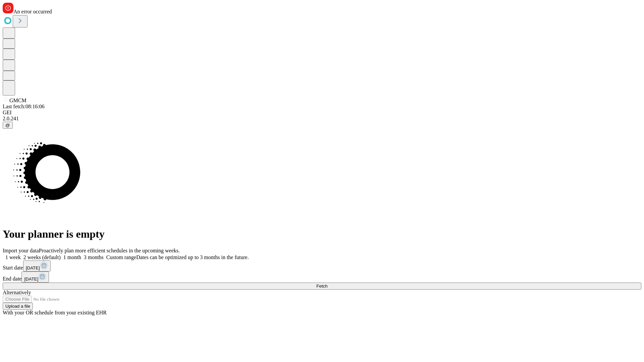 The height and width of the screenshot is (362, 644). I want to click on span: 2 weeks (default), so click(42, 257).